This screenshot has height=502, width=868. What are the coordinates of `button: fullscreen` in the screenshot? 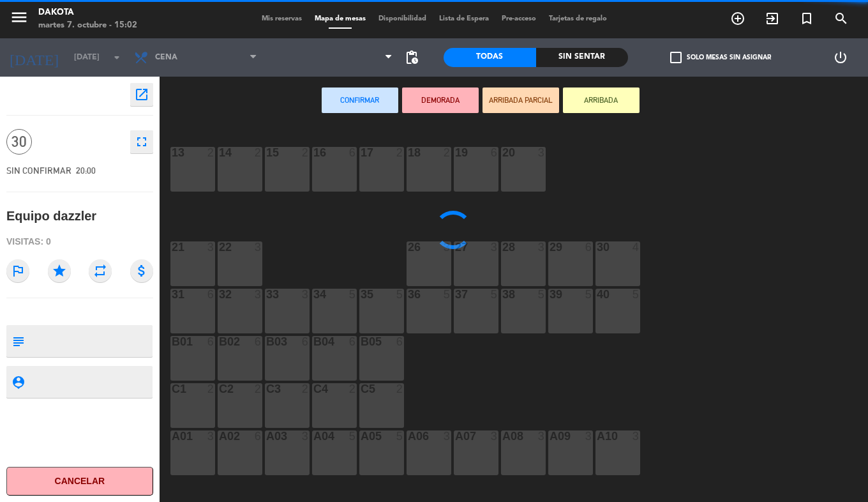 It's located at (142, 142).